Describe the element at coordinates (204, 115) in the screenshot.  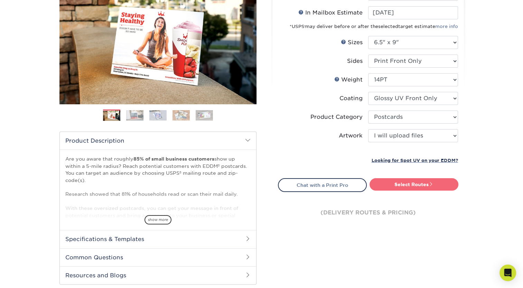
I see `img: EDDM 05` at that location.